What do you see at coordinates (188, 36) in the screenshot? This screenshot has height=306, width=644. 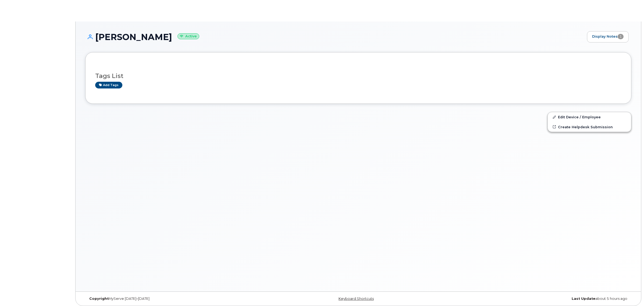 I see `small: Active` at bounding box center [188, 36].